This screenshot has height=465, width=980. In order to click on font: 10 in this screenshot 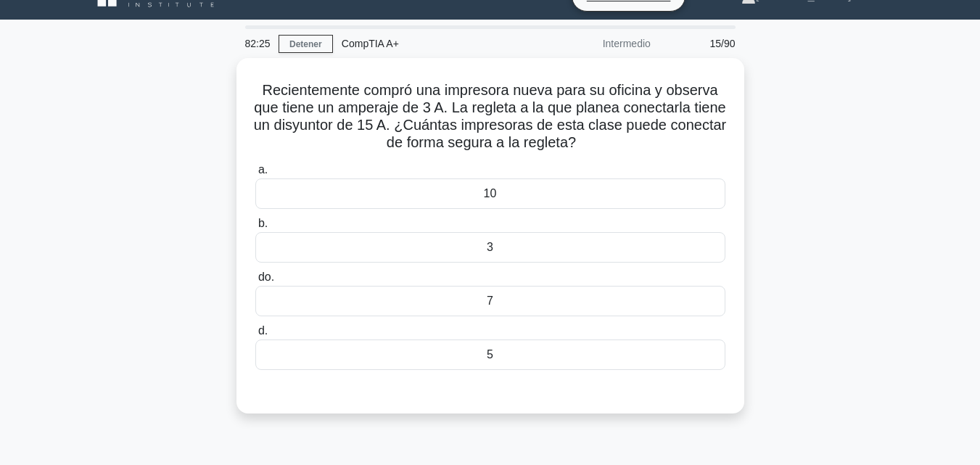, I will do `click(490, 193)`.